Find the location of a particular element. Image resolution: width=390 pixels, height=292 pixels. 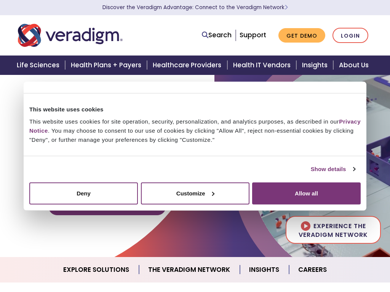

a: Get Demo is located at coordinates (302, 35).